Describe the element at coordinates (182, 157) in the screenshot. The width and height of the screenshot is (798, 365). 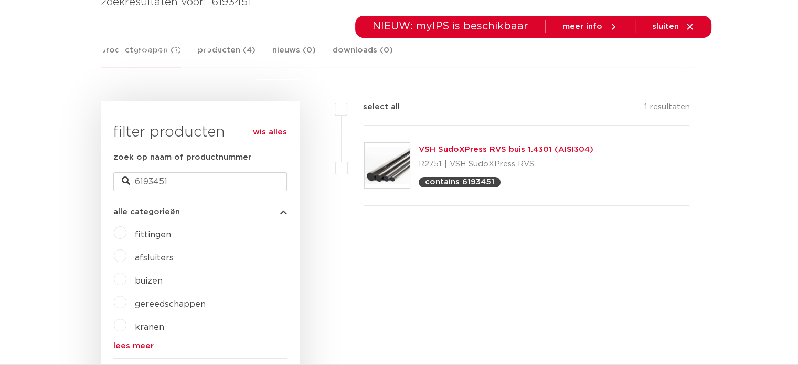
I see `label: zoek op naam of productnummer` at that location.